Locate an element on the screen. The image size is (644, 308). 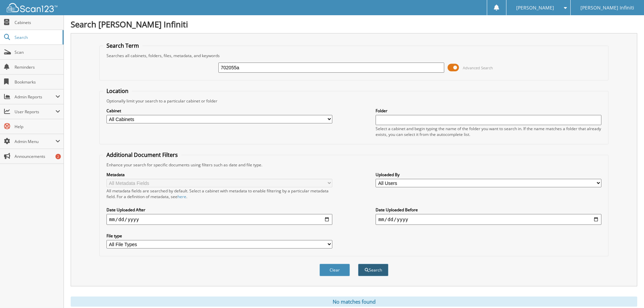
span: Advanced Search is located at coordinates (478, 68).